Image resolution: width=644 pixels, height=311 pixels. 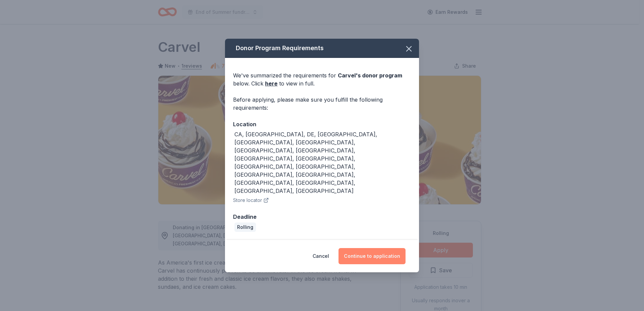 I want to click on button: Continue to application, so click(x=371, y=256).